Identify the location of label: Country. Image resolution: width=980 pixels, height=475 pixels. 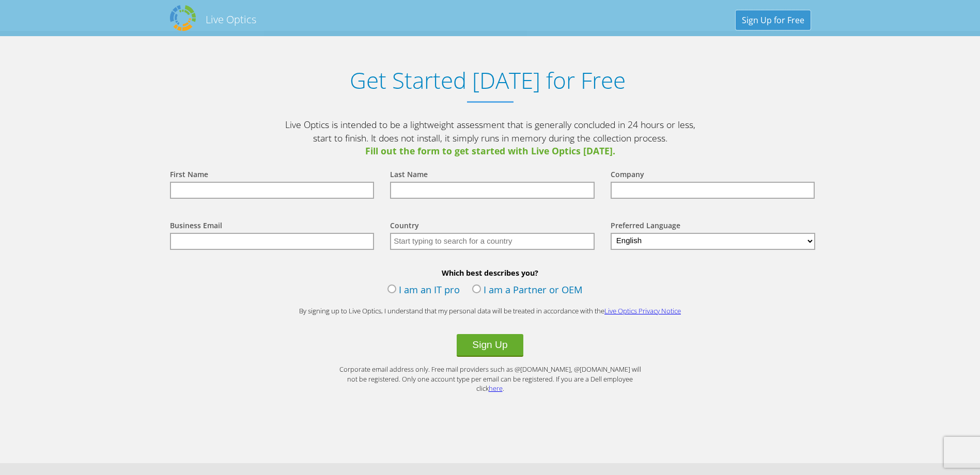
(405, 226).